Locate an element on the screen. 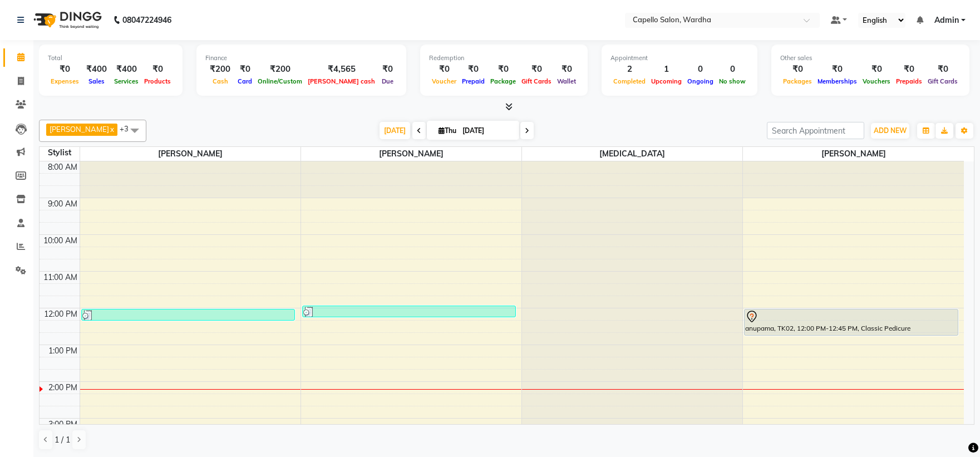 This screenshot has height=457, width=980. span: 1 / 1 is located at coordinates (62, 440).